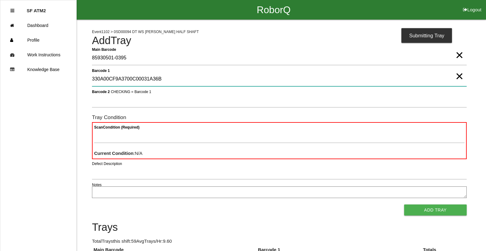 Image resolution: width=486 pixels, height=251 pixels. I want to click on a: Profile, so click(38, 40).